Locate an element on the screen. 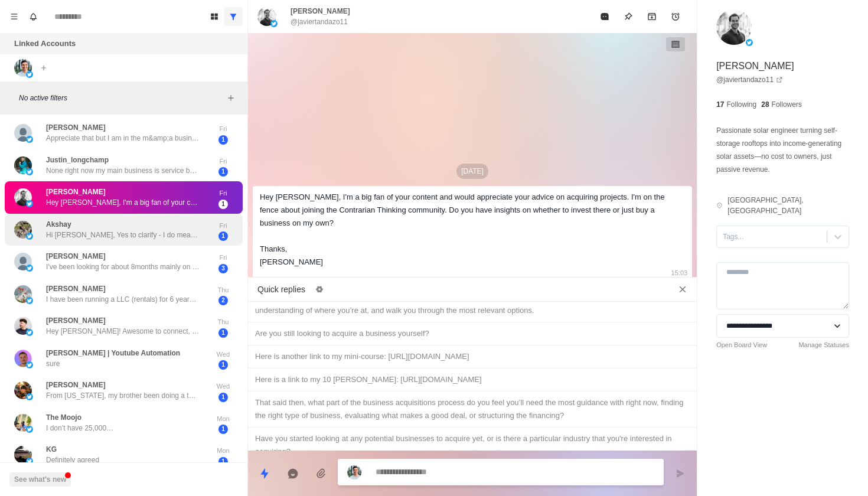 The image size is (868, 496). p: Appreciate that but I am in the m&amp;a business so am familiar with all the debt and financing s... is located at coordinates (123, 138).